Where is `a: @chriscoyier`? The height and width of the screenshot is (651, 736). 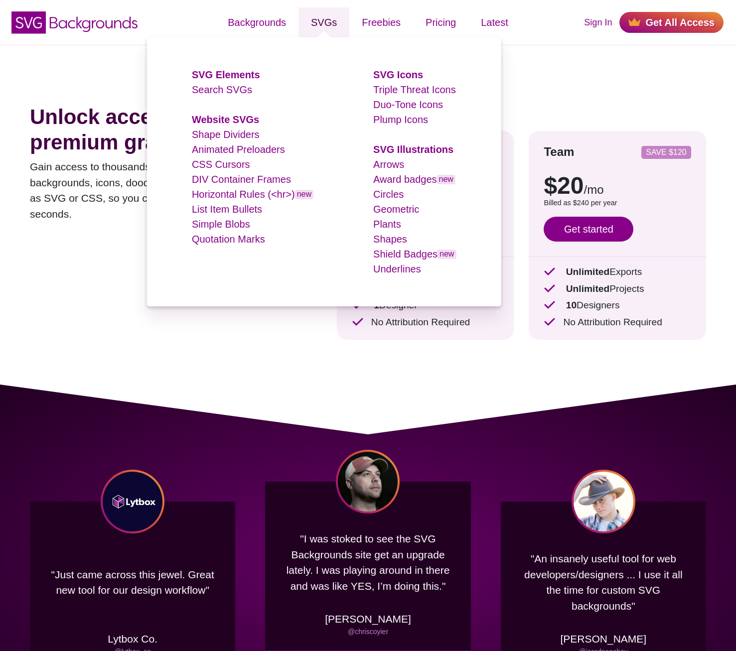 a: @chriscoyier is located at coordinates (368, 632).